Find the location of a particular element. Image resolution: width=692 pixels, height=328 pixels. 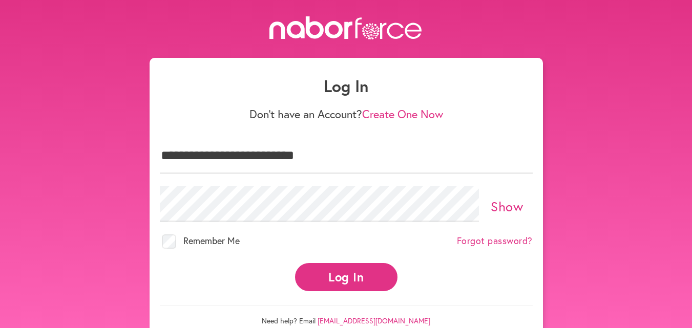

a: Create One Now is located at coordinates (402, 114).